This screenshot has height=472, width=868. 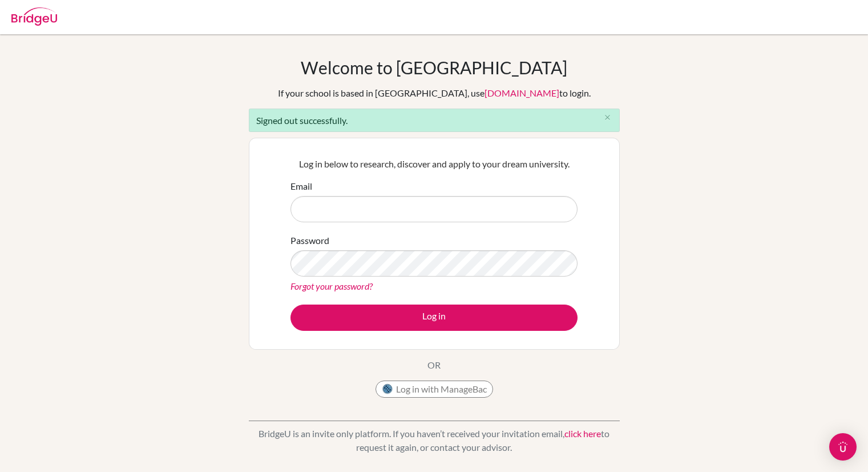 What do you see at coordinates (843, 447) in the screenshot?
I see `div: Open Intercom Messenger` at bounding box center [843, 447].